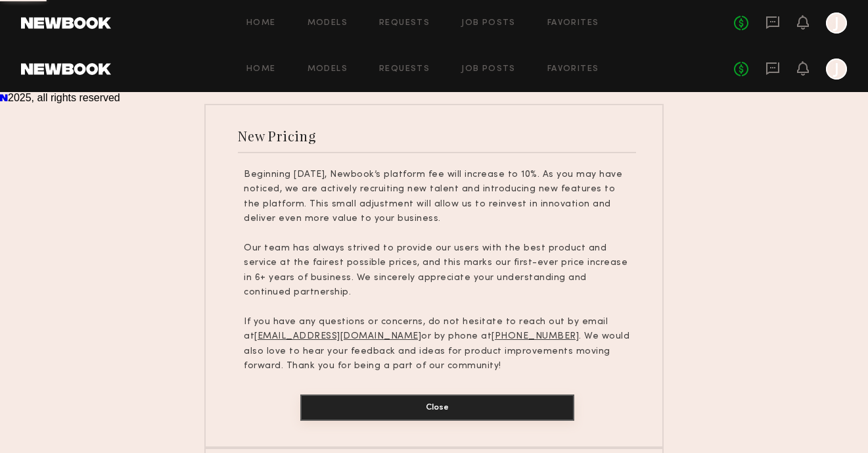 The width and height of the screenshot is (868, 453). Describe the element at coordinates (437, 408) in the screenshot. I see `button: Close` at that location.